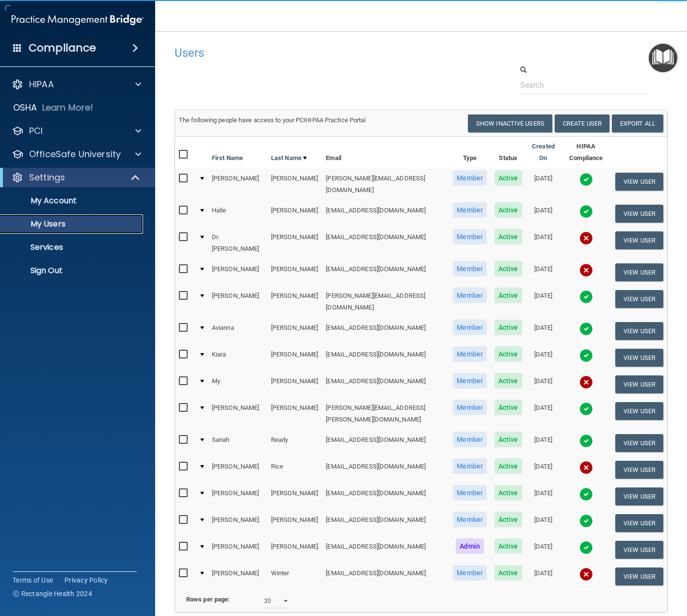  What do you see at coordinates (237, 443) in the screenshot?
I see `td: Sariah` at bounding box center [237, 443].